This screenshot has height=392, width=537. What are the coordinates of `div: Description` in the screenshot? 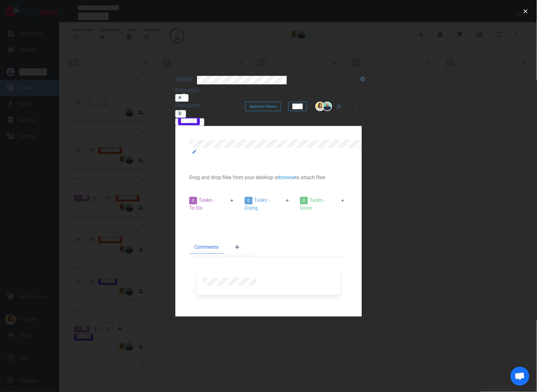 It's located at (199, 105).